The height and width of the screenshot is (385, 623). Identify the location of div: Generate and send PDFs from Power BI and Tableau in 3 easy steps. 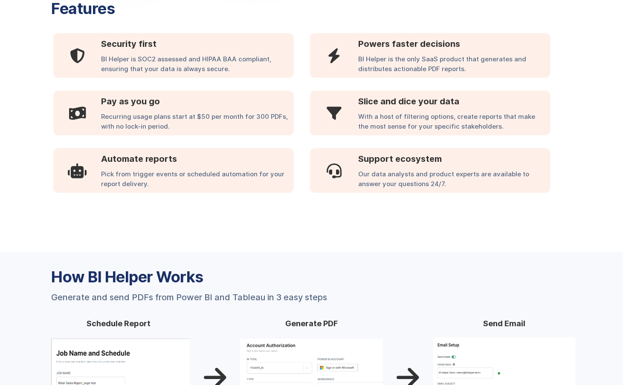
(189, 297).